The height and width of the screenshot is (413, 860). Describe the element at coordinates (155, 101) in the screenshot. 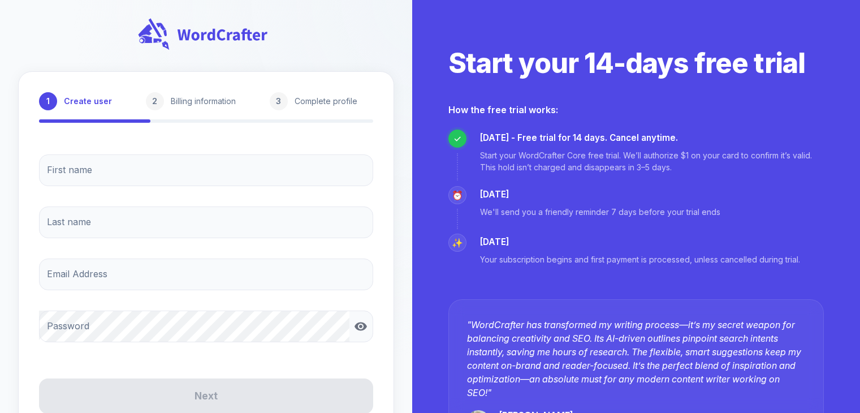

I see `div: 2` at that location.